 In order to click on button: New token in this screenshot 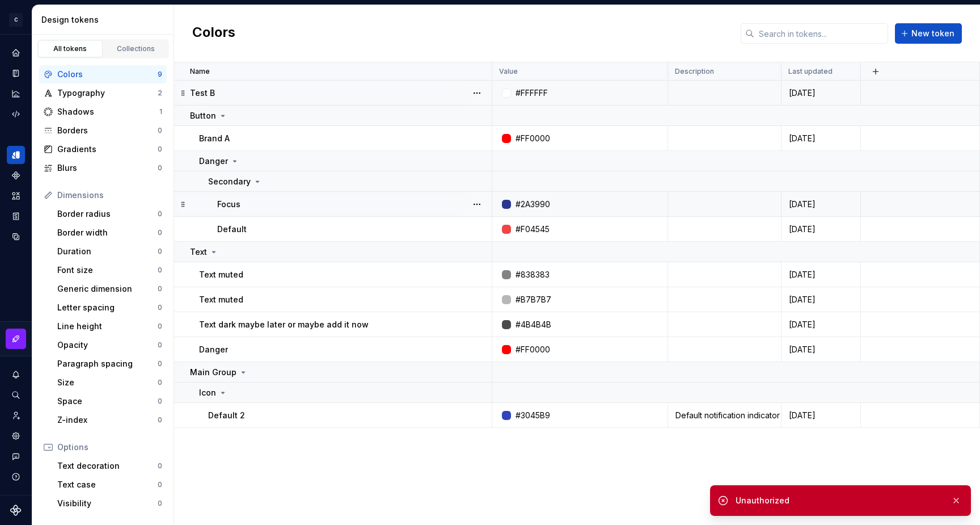, I will do `click(929, 33)`.